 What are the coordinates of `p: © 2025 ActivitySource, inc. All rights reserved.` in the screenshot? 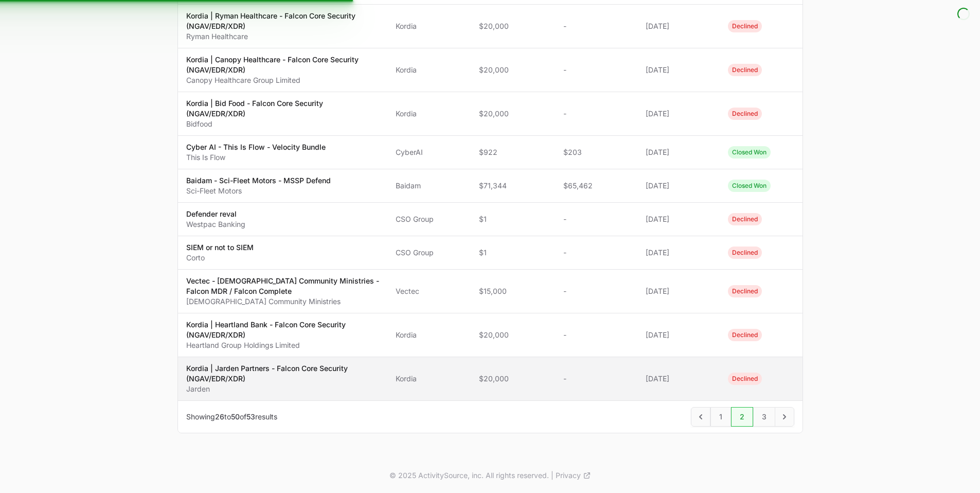 It's located at (469, 476).